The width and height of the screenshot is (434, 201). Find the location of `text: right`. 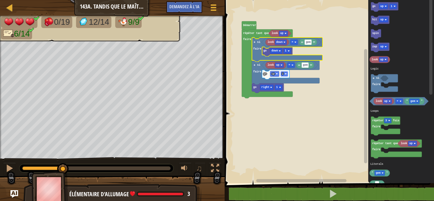

text: right is located at coordinates (265, 87).